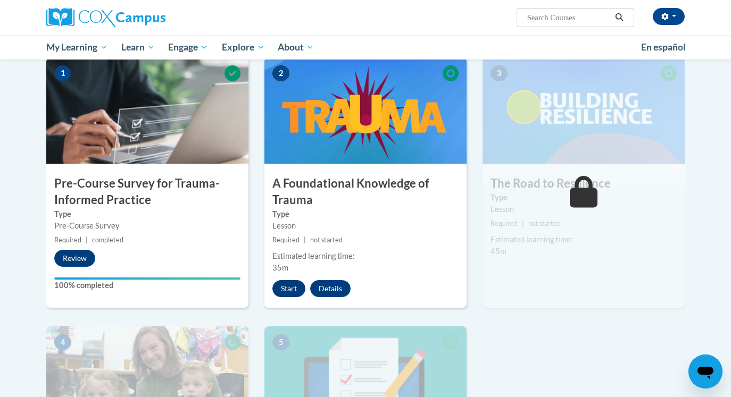  What do you see at coordinates (289, 289) in the screenshot?
I see `button: Start` at bounding box center [289, 289].